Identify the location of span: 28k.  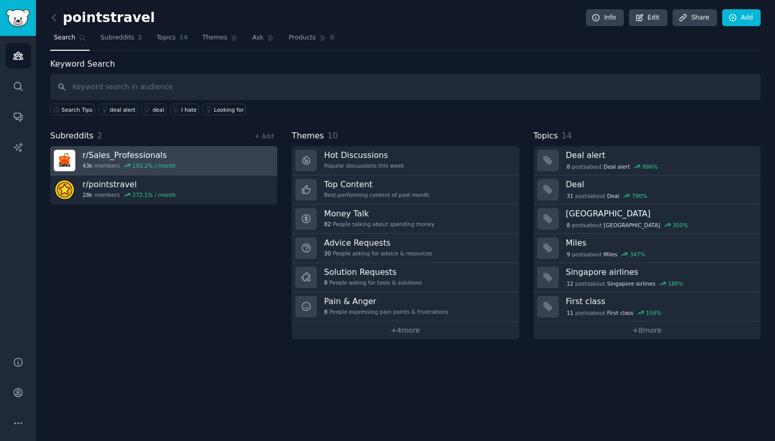
(87, 195).